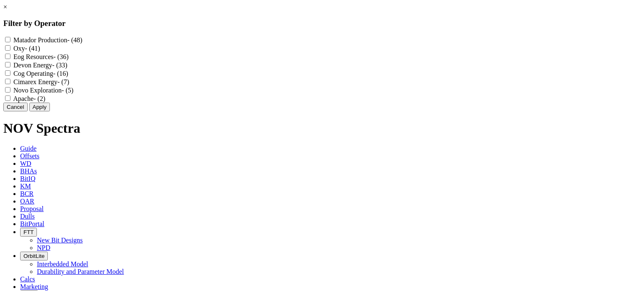 The image size is (644, 291). Describe the element at coordinates (26, 163) in the screenshot. I see `span: WD` at that location.